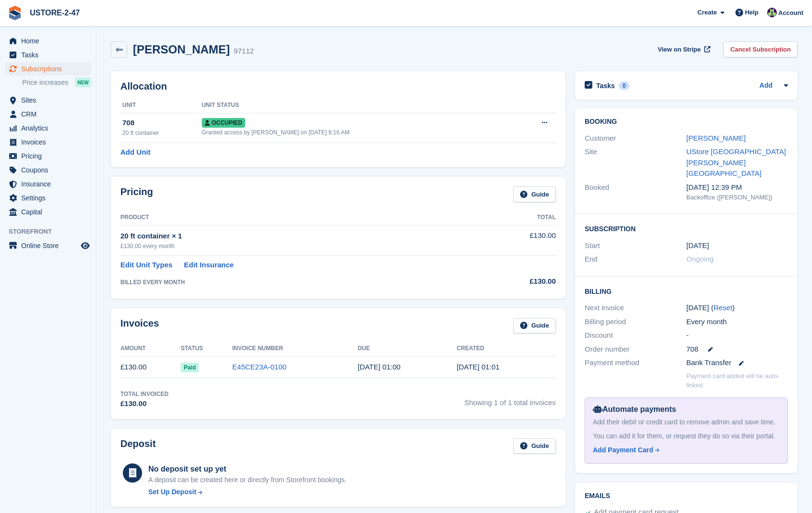  I want to click on th: Unit, so click(160, 105).